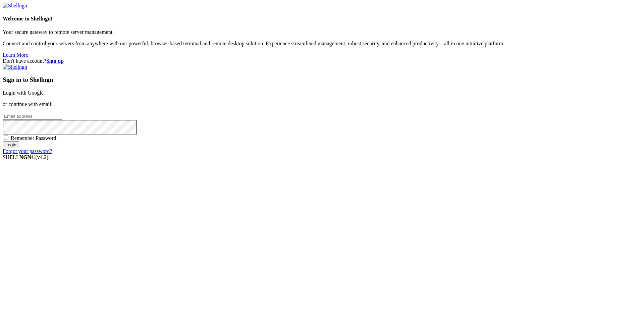  Describe the element at coordinates (6, 138) in the screenshot. I see `input: Remember Password` at that location.